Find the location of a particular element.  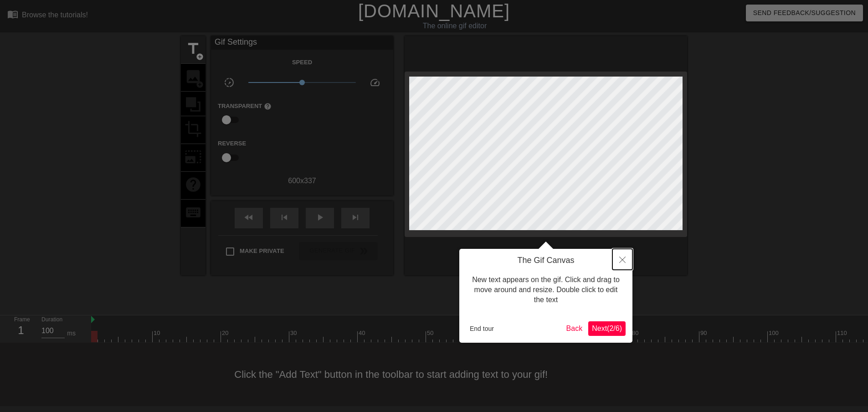

button: Back is located at coordinates (575, 329).